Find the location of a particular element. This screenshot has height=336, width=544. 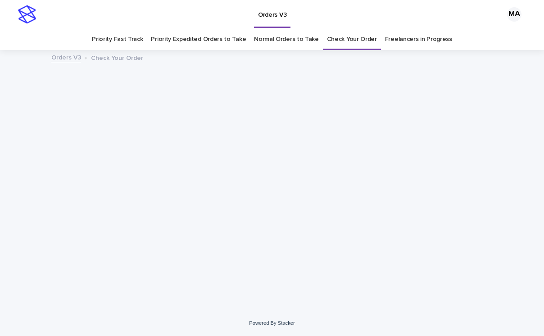

a: Priority Fast Track is located at coordinates (117, 39).